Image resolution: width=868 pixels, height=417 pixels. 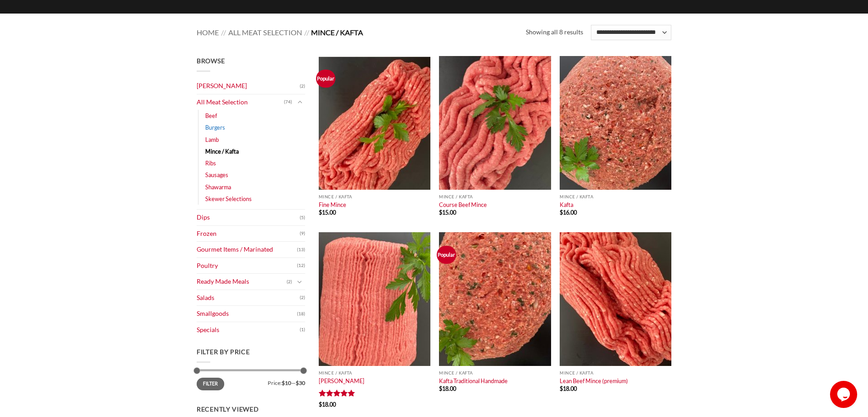 I want to click on img: Lean Beef Mince, so click(x=616, y=299).